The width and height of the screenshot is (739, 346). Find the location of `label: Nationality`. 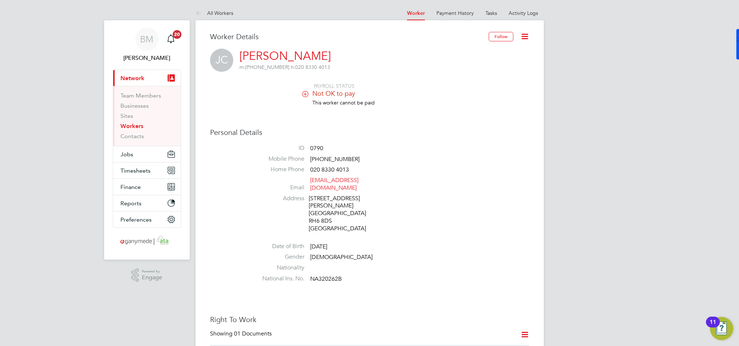

label: Nationality is located at coordinates (279, 268).